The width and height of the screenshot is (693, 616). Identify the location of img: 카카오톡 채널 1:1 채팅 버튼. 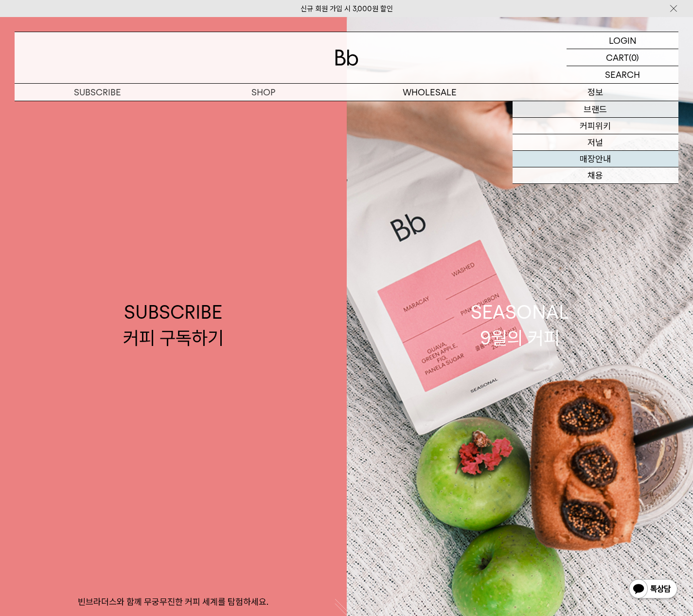
(653, 590).